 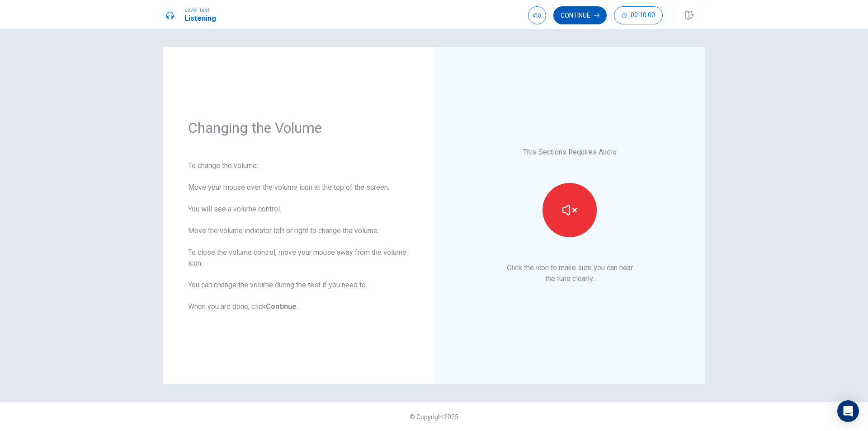 What do you see at coordinates (200, 19) in the screenshot?
I see `h1: Listening` at bounding box center [200, 19].